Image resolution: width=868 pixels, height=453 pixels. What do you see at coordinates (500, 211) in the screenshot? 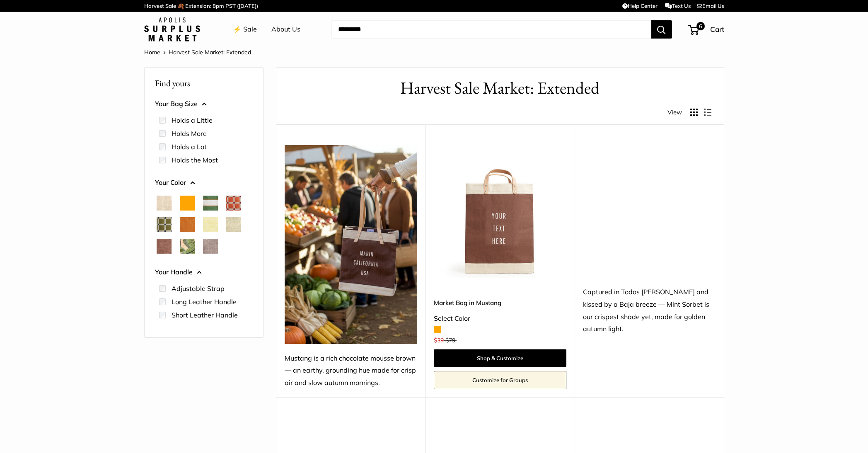
I see `a: Market Bag in MustangMarket Bag in Mustang` at bounding box center [500, 211].